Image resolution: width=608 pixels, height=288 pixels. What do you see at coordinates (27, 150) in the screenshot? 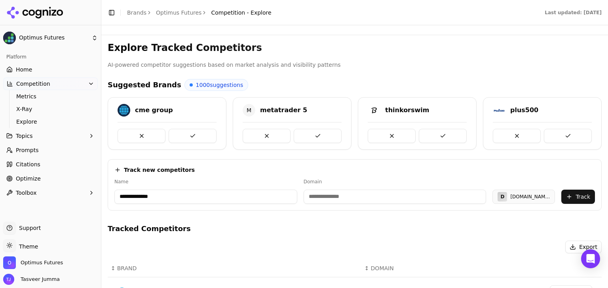
I see `span: Prompts` at bounding box center [27, 150].